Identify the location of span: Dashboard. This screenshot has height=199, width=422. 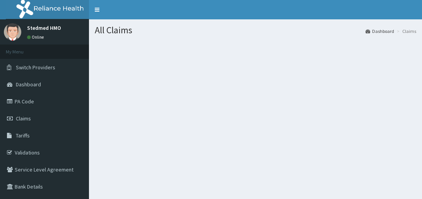
(28, 84).